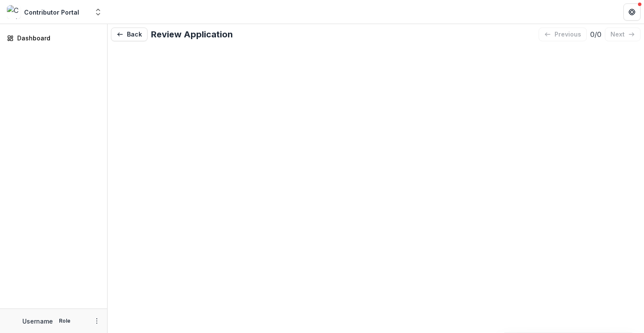 The height and width of the screenshot is (333, 644). I want to click on div: Dashboard, so click(57, 38).